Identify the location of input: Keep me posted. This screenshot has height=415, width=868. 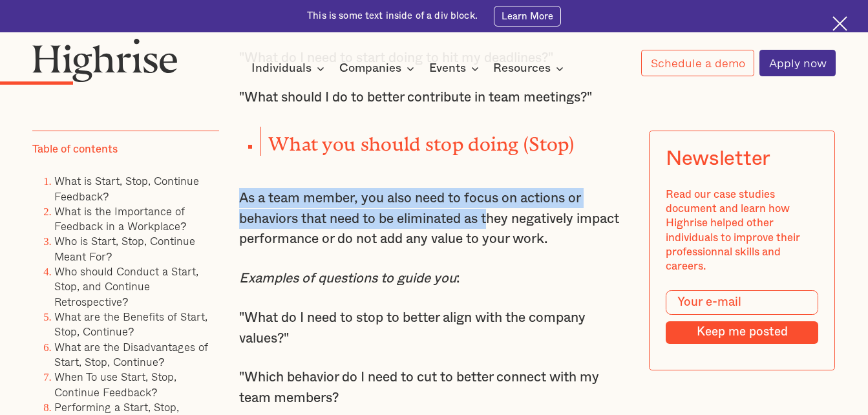
(742, 332).